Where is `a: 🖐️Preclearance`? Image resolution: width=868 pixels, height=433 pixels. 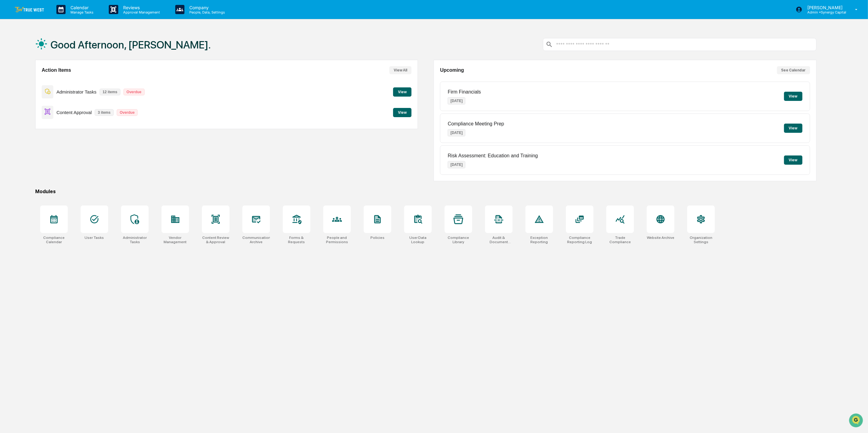 a: 🖐️Preclearance is located at coordinates (22, 112).